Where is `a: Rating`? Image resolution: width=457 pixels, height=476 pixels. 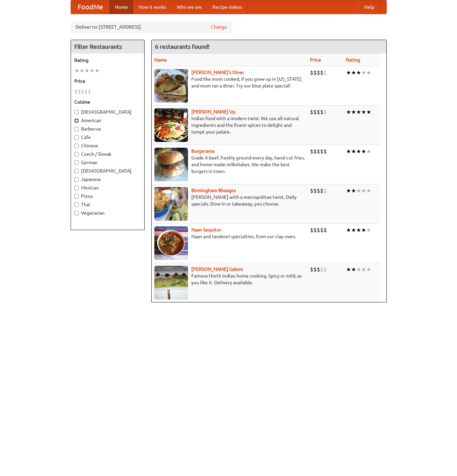 a: Rating is located at coordinates (353, 60).